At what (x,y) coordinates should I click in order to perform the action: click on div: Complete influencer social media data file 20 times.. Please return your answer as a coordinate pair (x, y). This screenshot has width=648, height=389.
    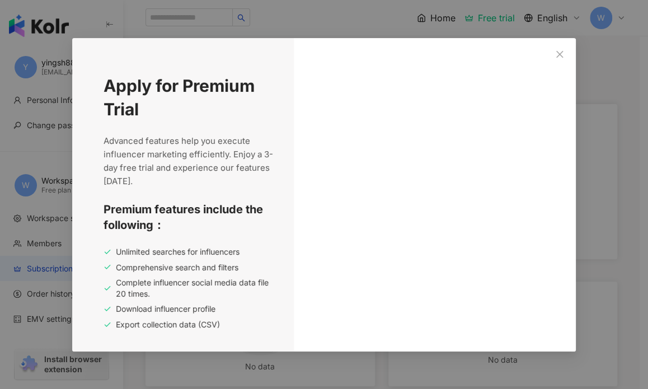
    Looking at the image, I should click on (189, 288).